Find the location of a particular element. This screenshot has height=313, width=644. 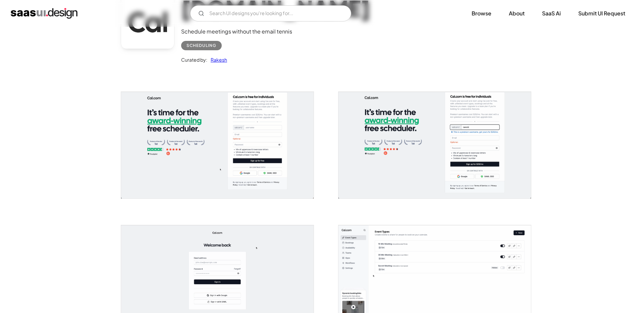

a: About is located at coordinates (517, 14).